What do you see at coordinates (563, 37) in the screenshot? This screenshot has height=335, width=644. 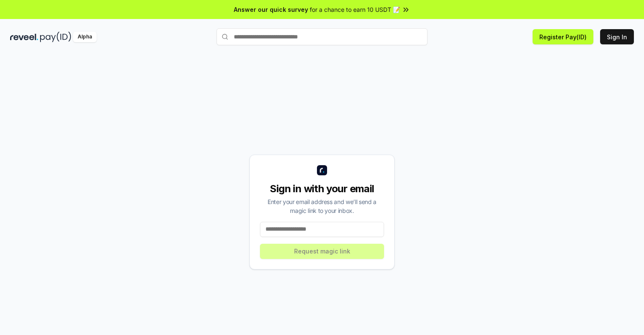 I see `button: Register Pay(ID)` at bounding box center [563, 37].